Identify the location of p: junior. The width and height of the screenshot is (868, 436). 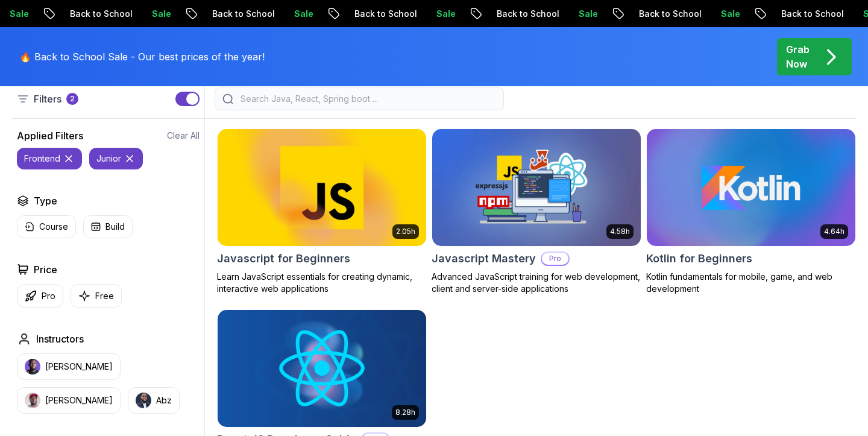
(108, 159).